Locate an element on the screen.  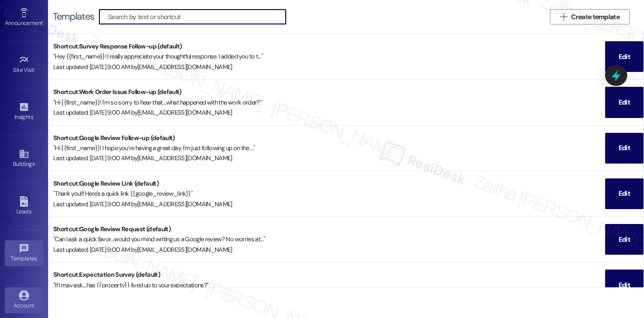
button: Create template is located at coordinates (590, 17).